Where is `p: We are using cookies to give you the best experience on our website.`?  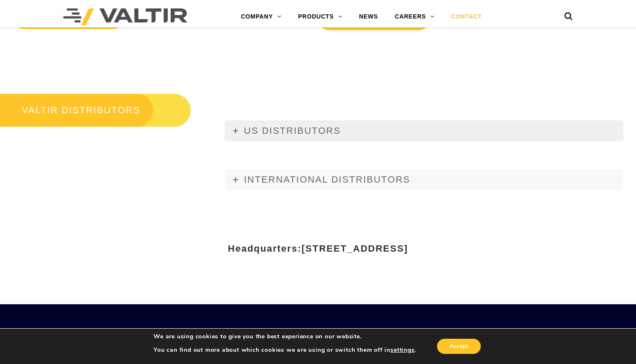
p: We are using cookies to give you the best experience on our website. is located at coordinates (285, 336).